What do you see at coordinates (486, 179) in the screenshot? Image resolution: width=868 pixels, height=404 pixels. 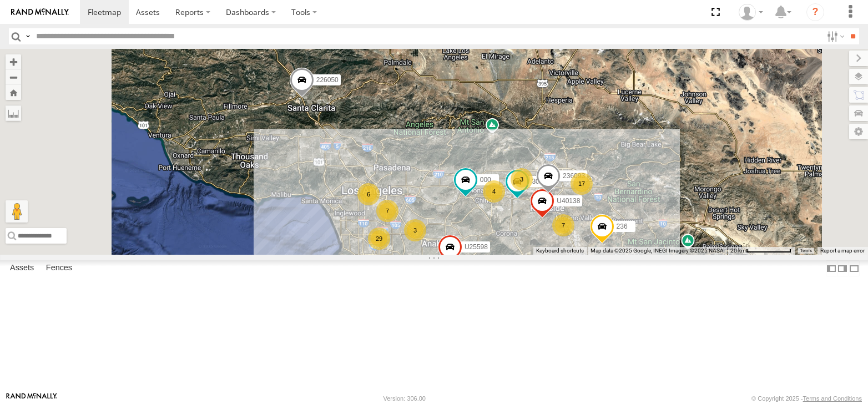 I see `span: 000` at bounding box center [486, 179].